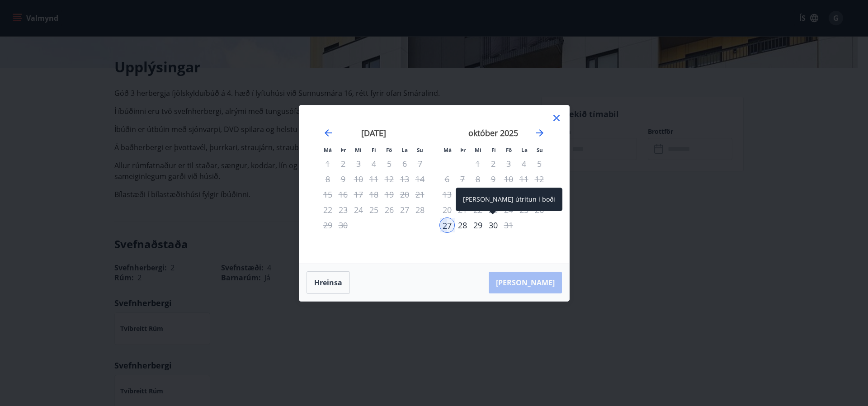  Describe the element at coordinates (389, 210) in the screenshot. I see `td: Not available. föstudagur, 26. september 2025` at that location.